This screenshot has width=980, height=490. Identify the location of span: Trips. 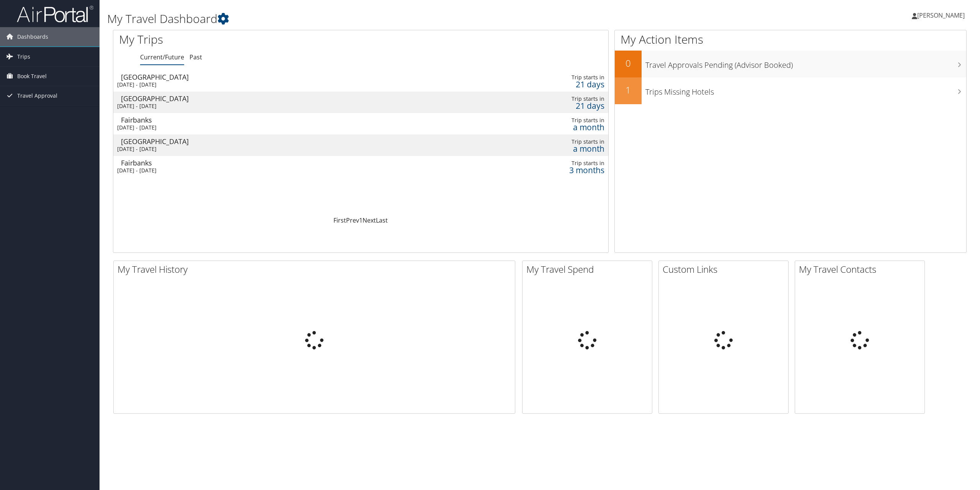
(24, 57).